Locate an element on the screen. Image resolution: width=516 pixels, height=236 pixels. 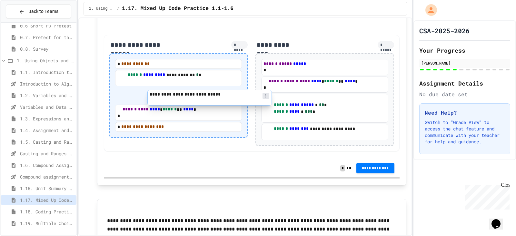
span: 1.3. Expressions and Output [New] is located at coordinates (47, 118).